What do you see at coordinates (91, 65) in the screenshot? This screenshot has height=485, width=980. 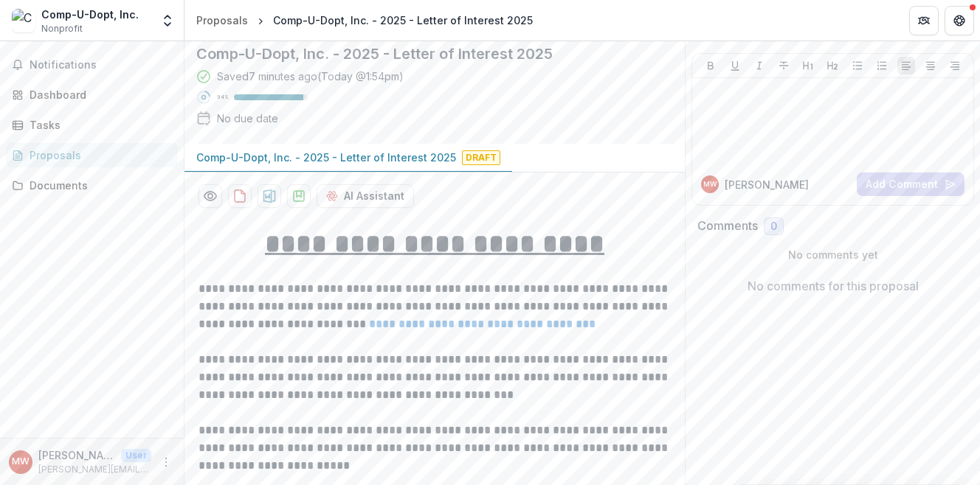 I see `button: Notifications` at bounding box center [91, 65].